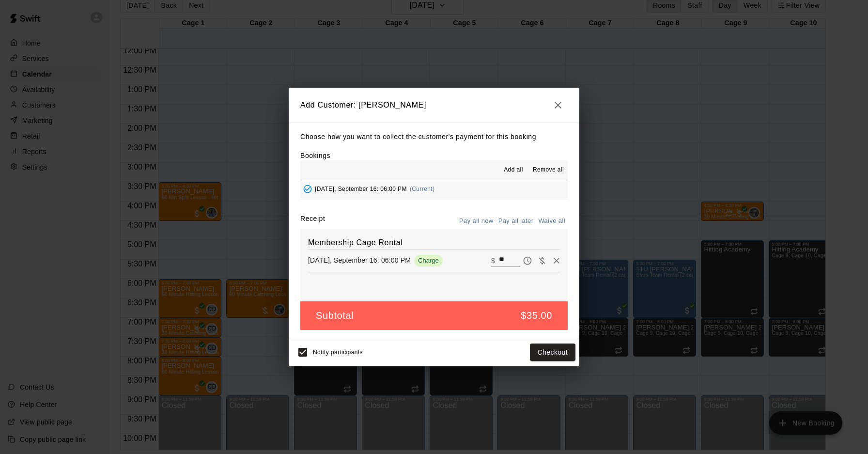 The image size is (868, 454). What do you see at coordinates (434, 243) in the screenshot?
I see `h6: Membership Cage Rental` at bounding box center [434, 243].